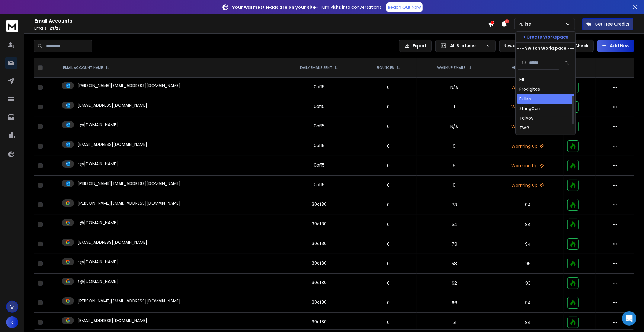 The width and height of the screenshot is (644, 332). What do you see at coordinates (385, 68) in the screenshot?
I see `p: BOUNCES` at bounding box center [385, 68].